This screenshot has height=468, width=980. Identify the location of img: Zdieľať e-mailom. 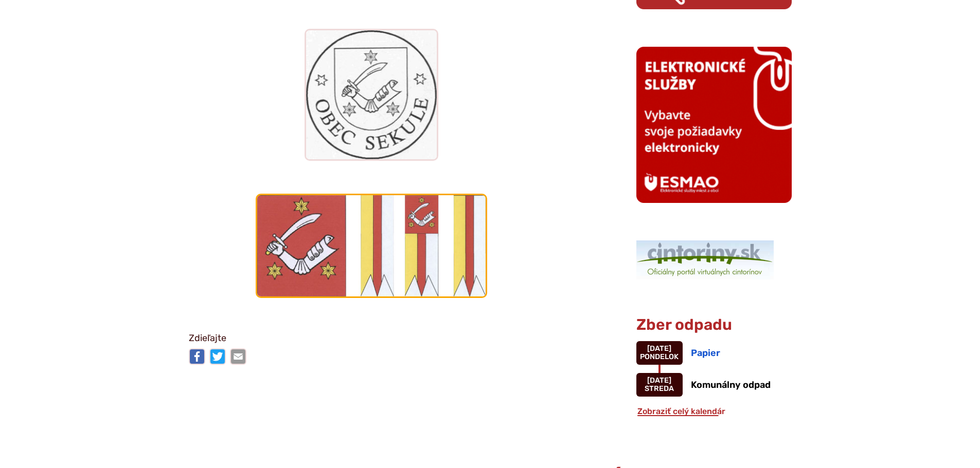
(238, 357).